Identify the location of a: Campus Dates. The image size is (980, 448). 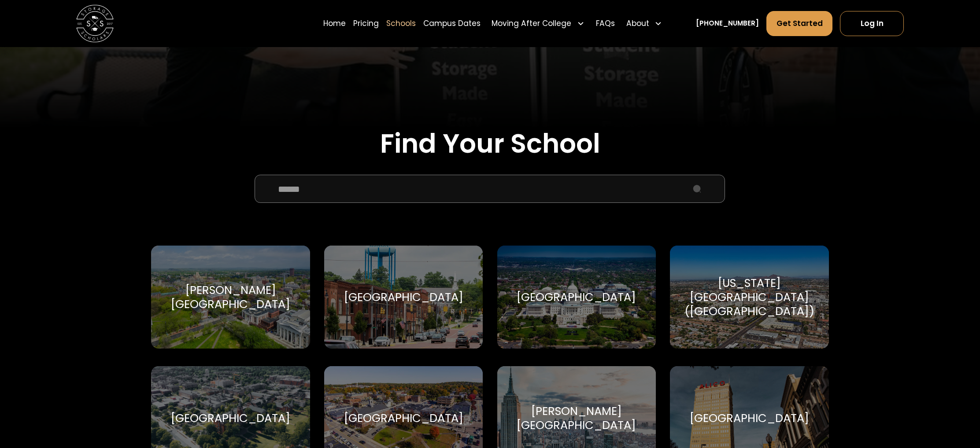
(452, 24).